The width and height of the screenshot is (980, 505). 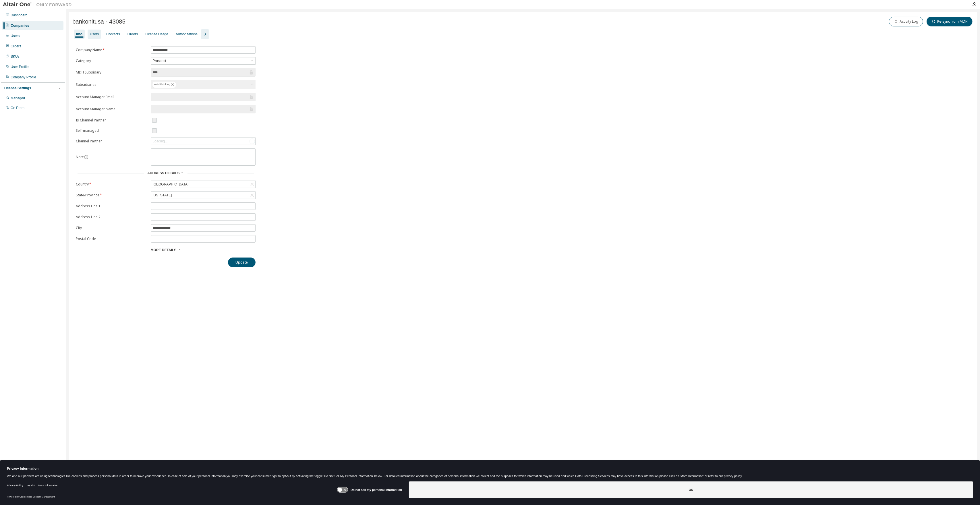 I want to click on label: City, so click(x=112, y=228).